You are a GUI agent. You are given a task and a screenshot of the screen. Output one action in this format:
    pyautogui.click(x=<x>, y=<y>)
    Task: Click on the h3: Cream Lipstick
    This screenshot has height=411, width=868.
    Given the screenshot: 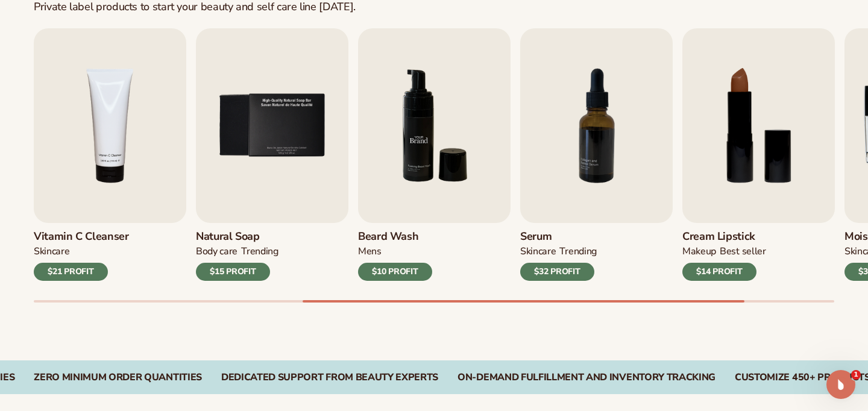 What is the action you would take?
    pyautogui.click(x=724, y=237)
    